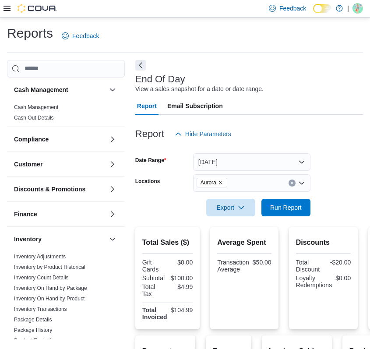 Image resolution: width=370 pixels, height=349 pixels. I want to click on div: $100.00, so click(181, 278).